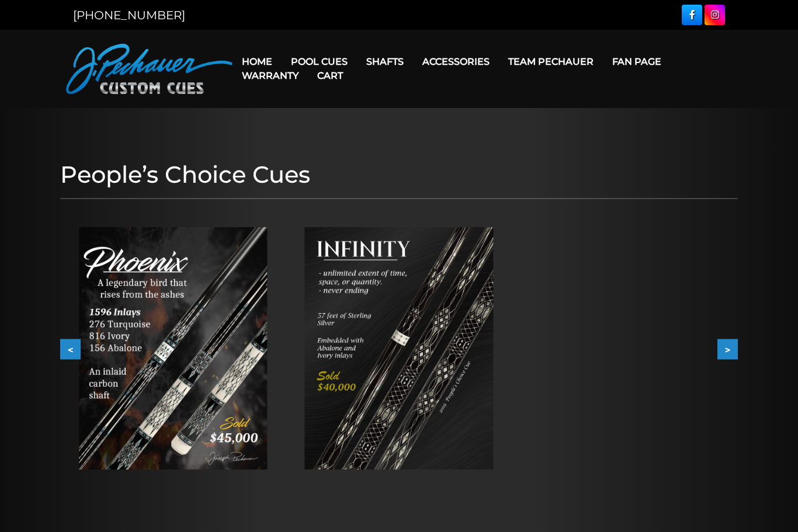 This screenshot has width=798, height=532. Describe the element at coordinates (551, 61) in the screenshot. I see `a: Team Pechauer` at that location.